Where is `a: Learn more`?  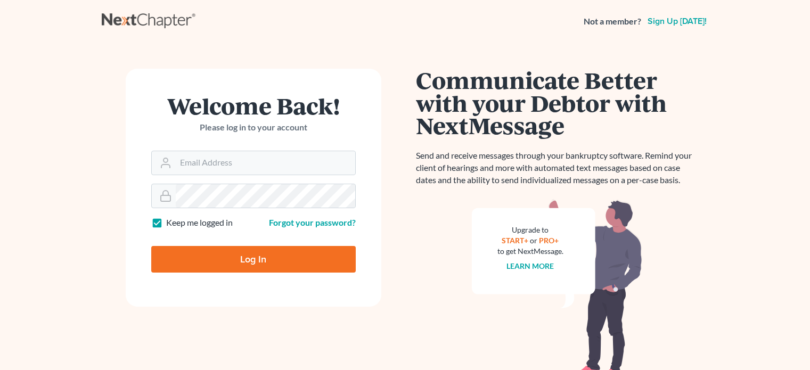 a: Learn more is located at coordinates (530, 266).